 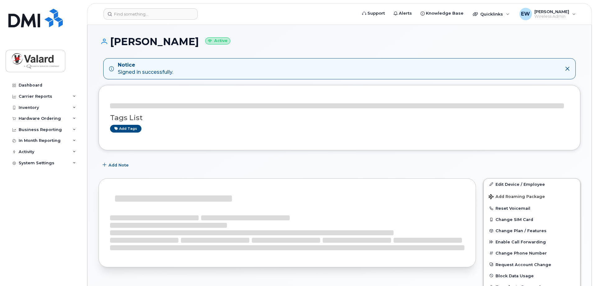 I want to click on button: Add Note, so click(x=116, y=165).